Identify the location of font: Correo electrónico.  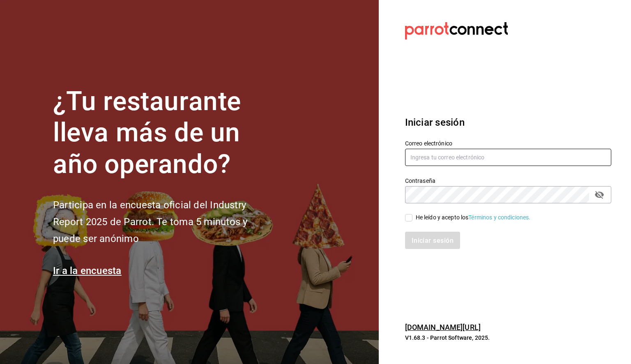
(428, 143).